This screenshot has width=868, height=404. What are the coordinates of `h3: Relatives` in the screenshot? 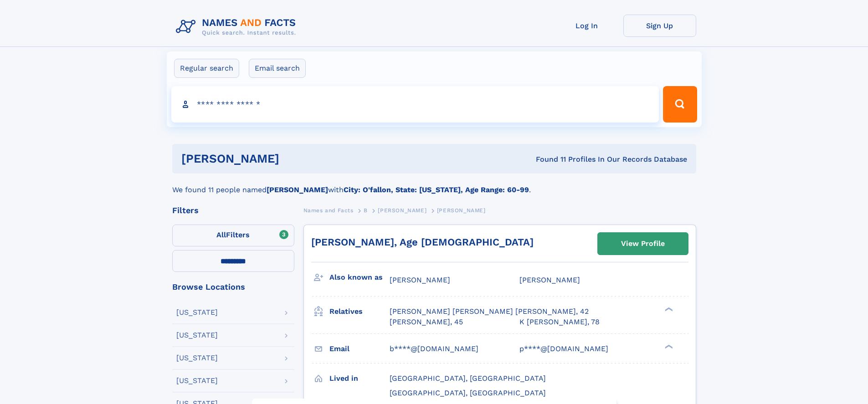 It's located at (360, 312).